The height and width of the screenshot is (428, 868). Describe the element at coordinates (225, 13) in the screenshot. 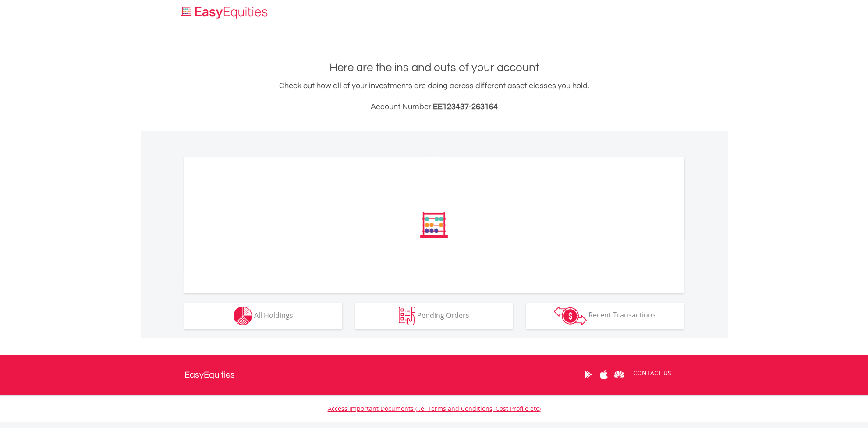

I see `img: EasyEquities_Logo.png` at that location.